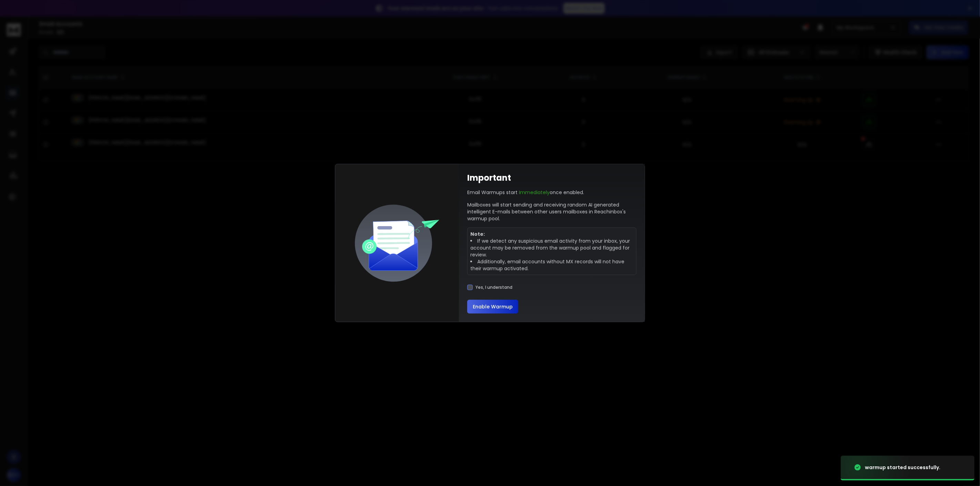 The width and height of the screenshot is (980, 486). I want to click on img: tab_keywords_by_traffic_grey.svg, so click(77, 43).